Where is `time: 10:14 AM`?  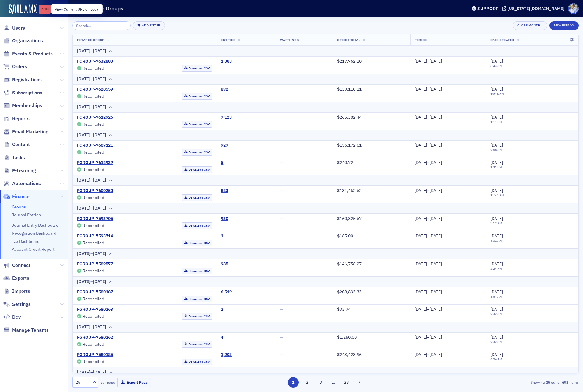
time: 10:14 AM is located at coordinates (497, 94).